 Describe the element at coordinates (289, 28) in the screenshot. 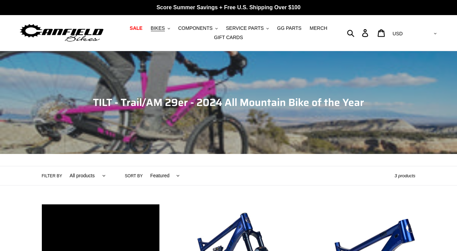

I see `span: GG PARTS` at that location.